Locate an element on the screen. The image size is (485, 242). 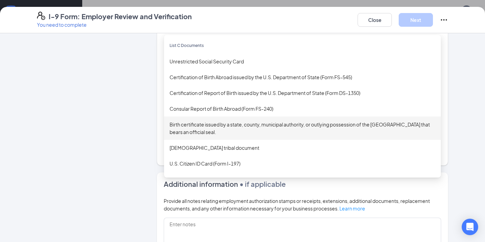
div: Consular Report of Birth Abroad (Form FS-240) is located at coordinates (302, 109).